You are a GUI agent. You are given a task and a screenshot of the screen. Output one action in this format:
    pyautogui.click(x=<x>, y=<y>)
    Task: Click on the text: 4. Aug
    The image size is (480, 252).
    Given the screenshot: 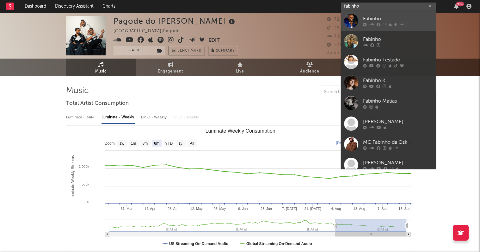 What is the action you would take?
    pyautogui.click(x=336, y=209)
    